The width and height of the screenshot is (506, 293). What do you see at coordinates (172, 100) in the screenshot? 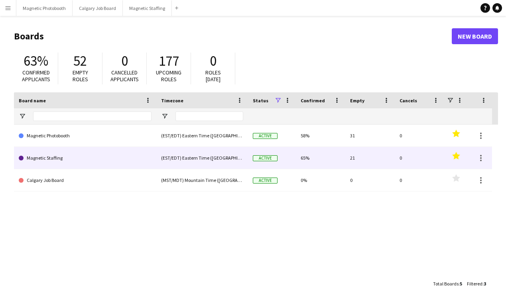
I see `span: Timezone` at bounding box center [172, 100].